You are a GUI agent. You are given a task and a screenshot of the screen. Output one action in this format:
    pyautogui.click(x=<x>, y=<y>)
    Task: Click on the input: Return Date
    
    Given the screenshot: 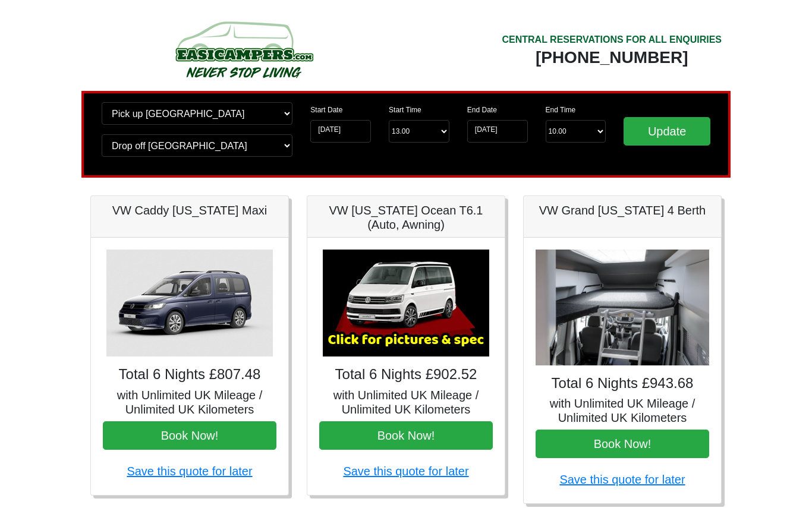 What is the action you would take?
    pyautogui.click(x=497, y=132)
    